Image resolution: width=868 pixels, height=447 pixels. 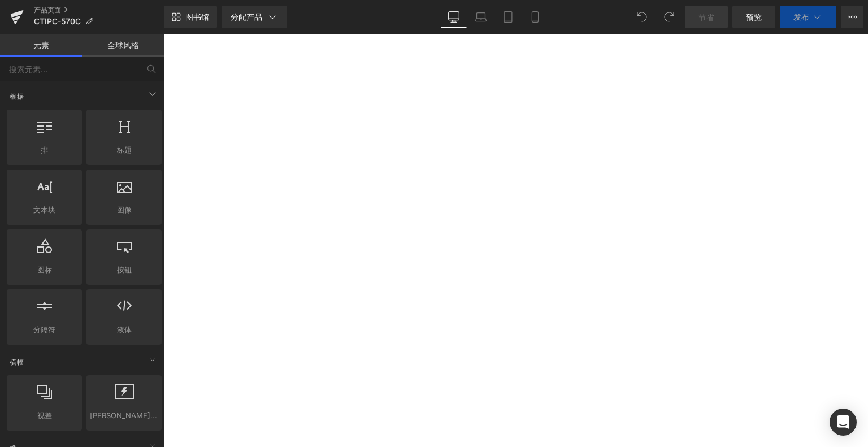 I want to click on font: 分配产品, so click(x=246, y=16).